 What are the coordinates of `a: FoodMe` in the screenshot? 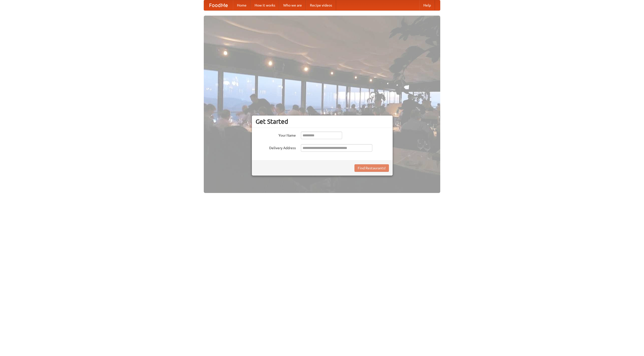 It's located at (219, 5).